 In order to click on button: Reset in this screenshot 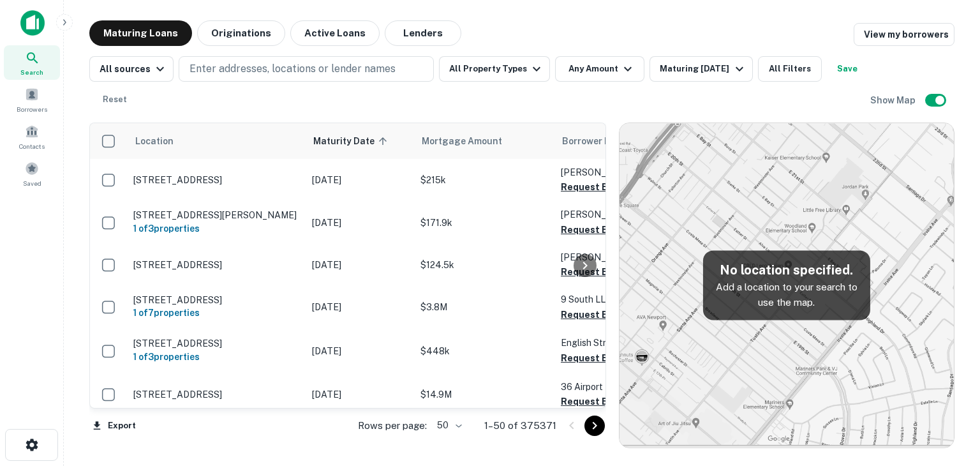, I will do `click(115, 100)`.